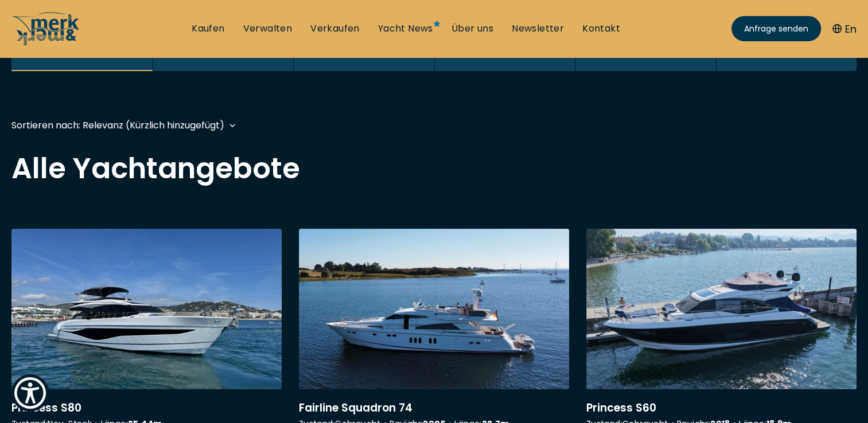 This screenshot has height=423, width=868. Describe the element at coordinates (335, 29) in the screenshot. I see `a: Verkaufen` at that location.